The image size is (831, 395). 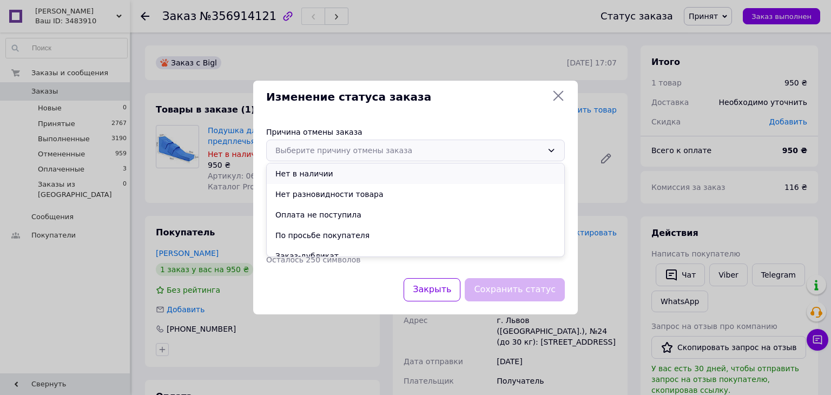 I want to click on li: По просьбе покупателя, so click(x=415, y=235).